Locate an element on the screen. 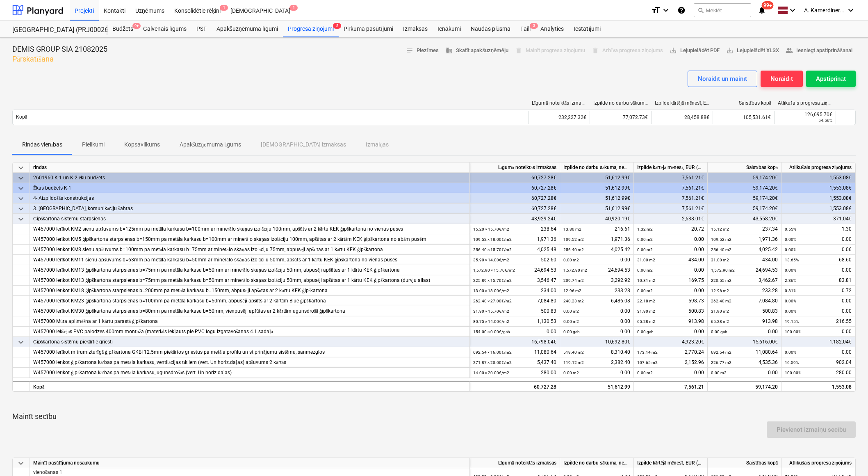  small: 692.54 m2 is located at coordinates (721, 352).